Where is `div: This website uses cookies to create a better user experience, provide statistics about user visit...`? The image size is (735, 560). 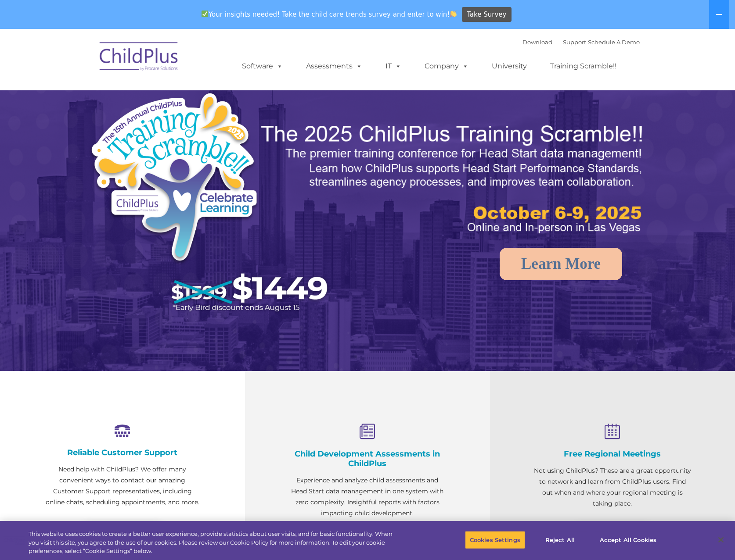
div: This website uses cookies to create a better user experience, provide statistics about user visit... is located at coordinates (217, 542).